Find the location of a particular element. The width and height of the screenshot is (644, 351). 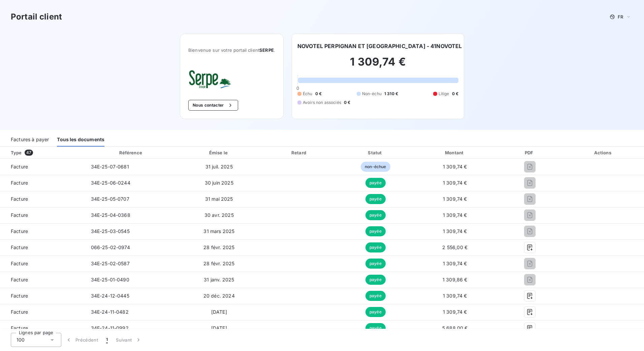

span: Bienvenue sur votre portail client . is located at coordinates (232, 50).